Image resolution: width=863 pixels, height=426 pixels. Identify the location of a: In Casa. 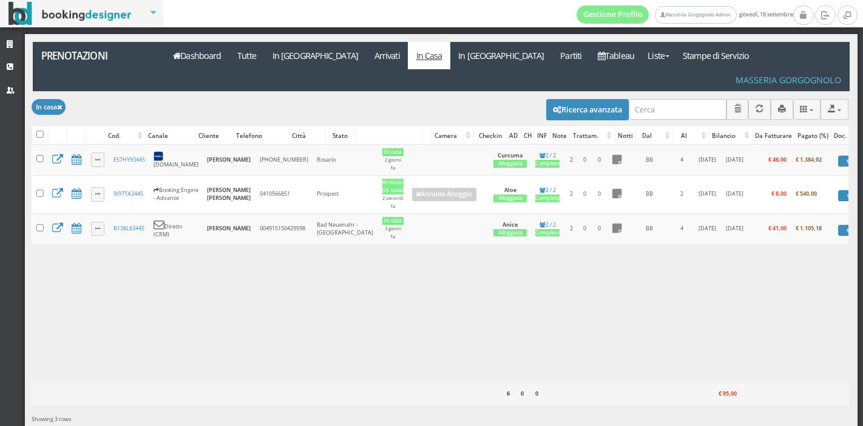
(429, 55).